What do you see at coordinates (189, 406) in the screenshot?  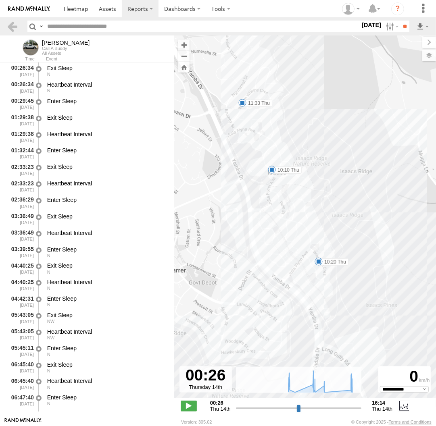 I see `label: Play/Stop` at bounding box center [189, 406].